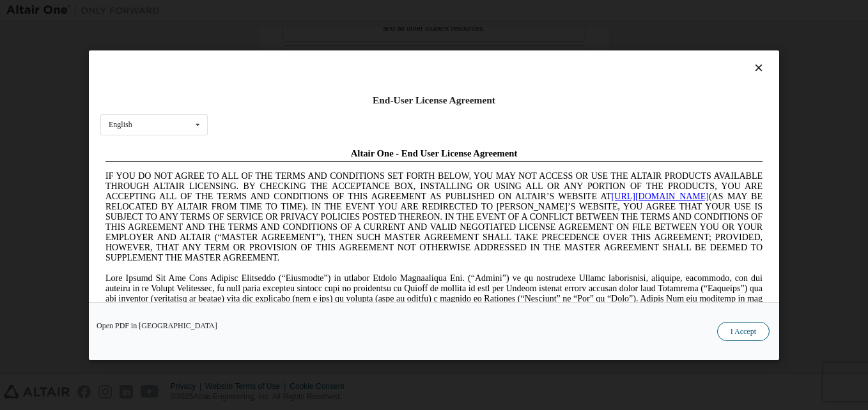 This screenshot has height=410, width=868. I want to click on button: I Accept, so click(743, 331).